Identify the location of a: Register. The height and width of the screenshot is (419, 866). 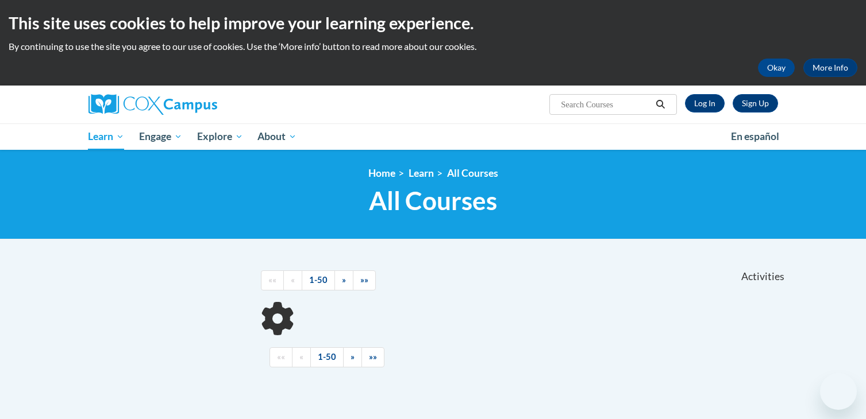
(755, 103).